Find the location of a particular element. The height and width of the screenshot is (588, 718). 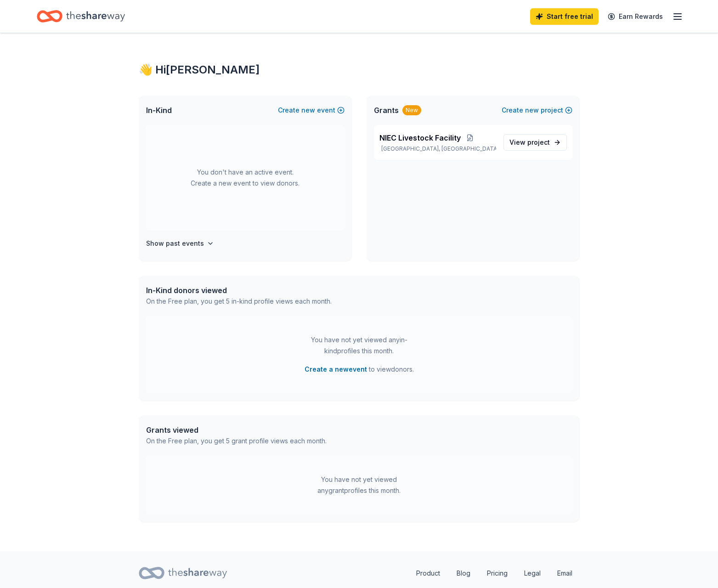

a: Legal is located at coordinates (532, 573).